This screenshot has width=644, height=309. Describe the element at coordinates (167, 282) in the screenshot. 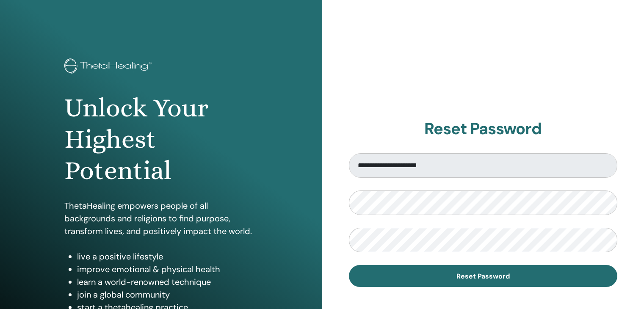

I see `li: learn a world-renowned technique` at that location.